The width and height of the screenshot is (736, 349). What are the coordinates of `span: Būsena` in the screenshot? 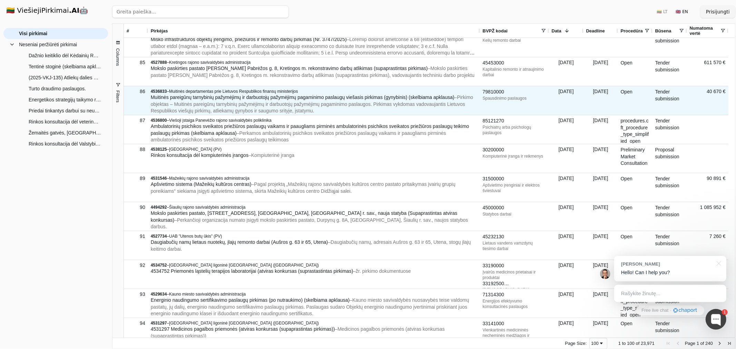 It's located at (663, 31).